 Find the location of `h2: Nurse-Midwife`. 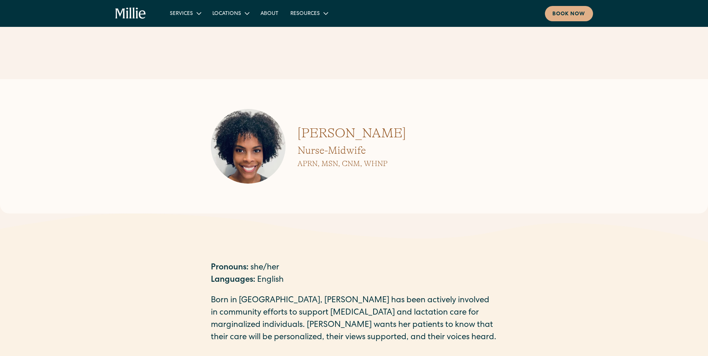

h2: Nurse-Midwife is located at coordinates (351, 150).